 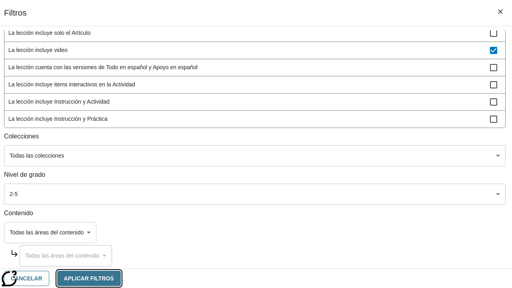 I want to click on span: La lección incluye items interactivos en la Actividad, so click(x=249, y=84).